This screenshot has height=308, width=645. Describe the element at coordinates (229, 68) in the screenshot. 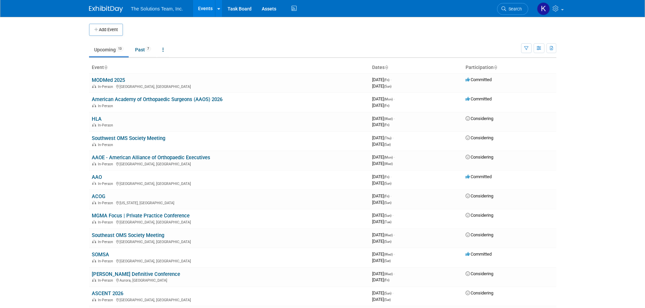

I see `th: Event` at that location.